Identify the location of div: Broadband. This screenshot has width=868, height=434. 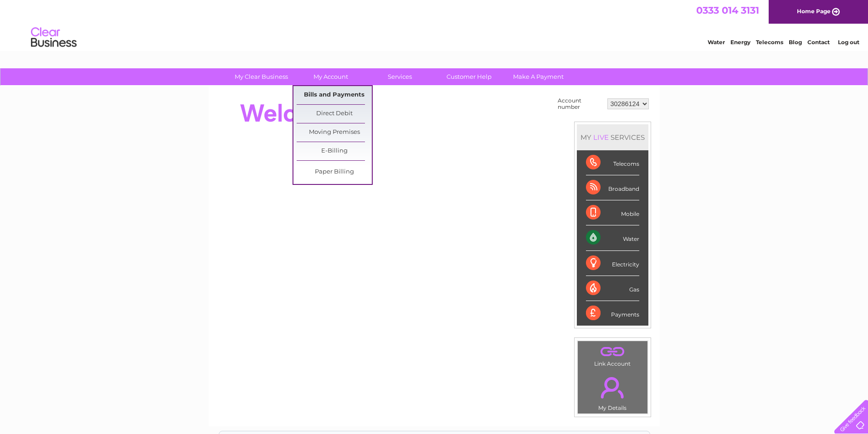
(612, 187).